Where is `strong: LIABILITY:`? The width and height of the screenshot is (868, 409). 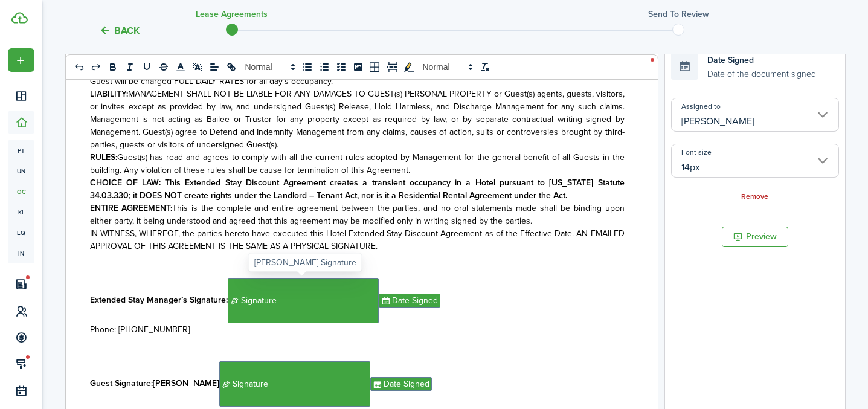
strong: LIABILITY: is located at coordinates (109, 94).